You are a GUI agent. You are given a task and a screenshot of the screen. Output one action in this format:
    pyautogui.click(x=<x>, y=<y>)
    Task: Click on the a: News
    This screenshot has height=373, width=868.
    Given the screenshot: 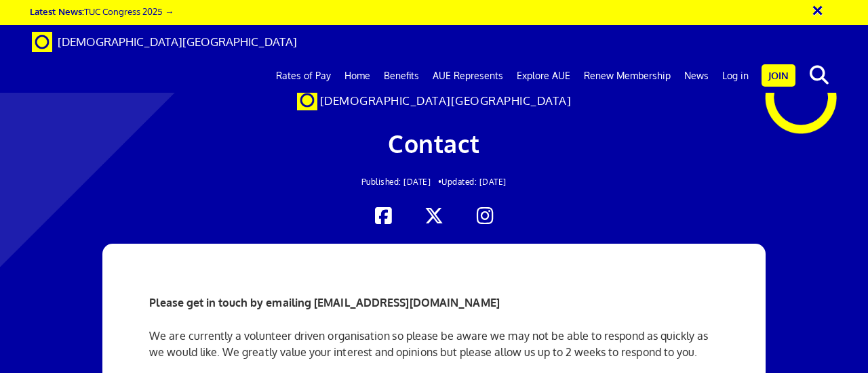 What is the action you would take?
    pyautogui.click(x=696, y=76)
    